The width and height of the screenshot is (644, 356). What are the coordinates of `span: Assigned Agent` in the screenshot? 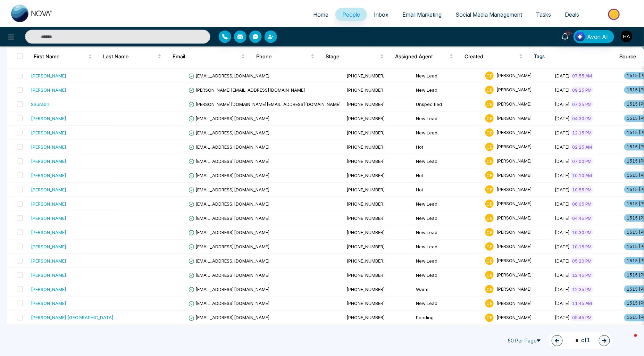 It's located at (422, 56).